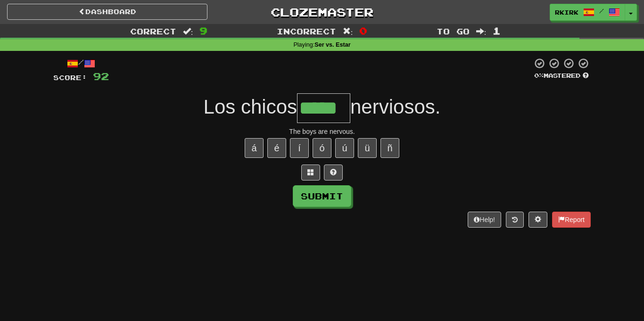  I want to click on button: Single letter hint - you only get 1 per sentence and score half the points! alt+h, so click(333, 173).